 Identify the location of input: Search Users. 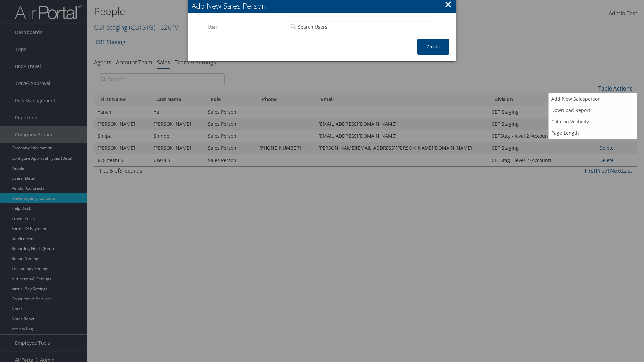
(360, 27).